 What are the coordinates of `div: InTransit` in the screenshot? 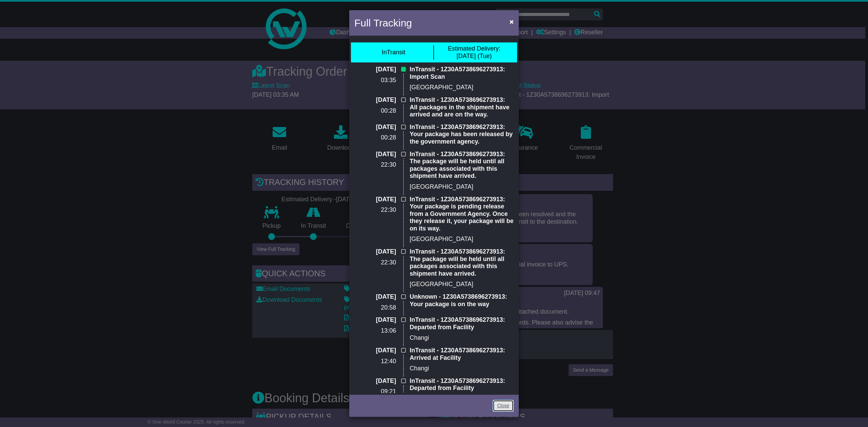 It's located at (393, 53).